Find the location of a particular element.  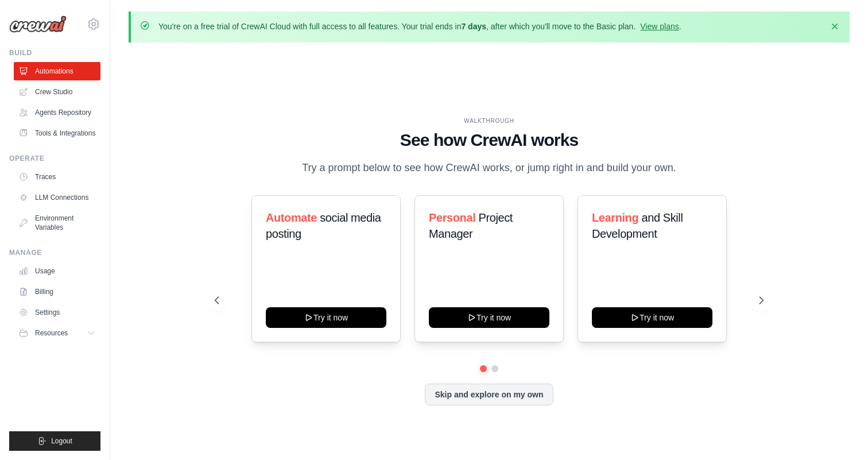

div: Manage is located at coordinates (55, 253).